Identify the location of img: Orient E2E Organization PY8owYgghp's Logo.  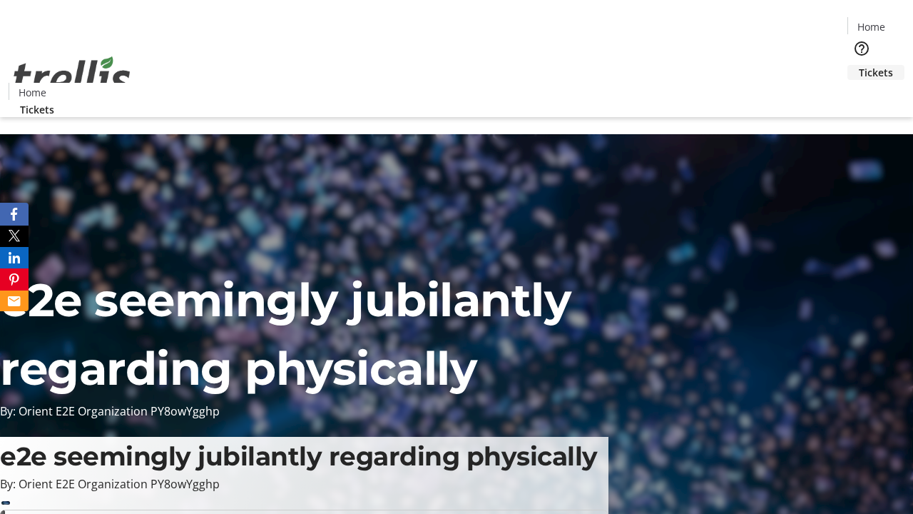
(72, 76).